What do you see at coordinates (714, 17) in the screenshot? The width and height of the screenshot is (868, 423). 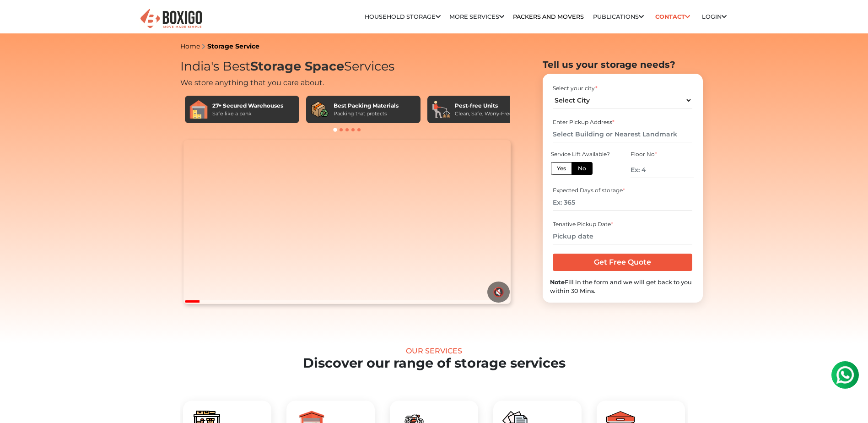 I see `a: Login` at bounding box center [714, 17].